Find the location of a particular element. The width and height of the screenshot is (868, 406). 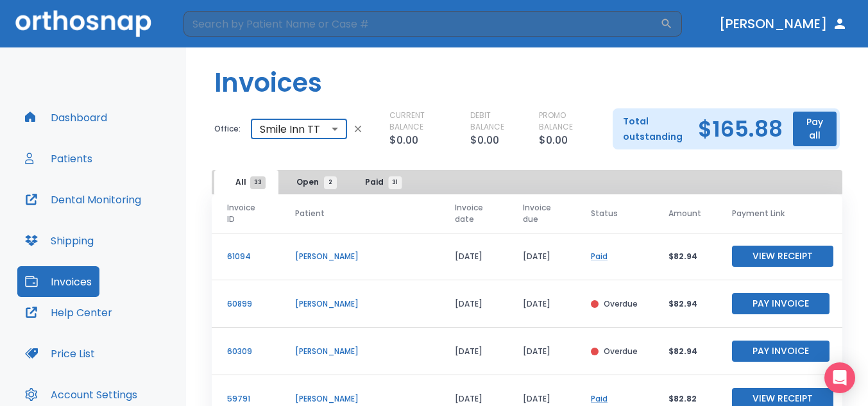

a: Price List is located at coordinates (59, 353).